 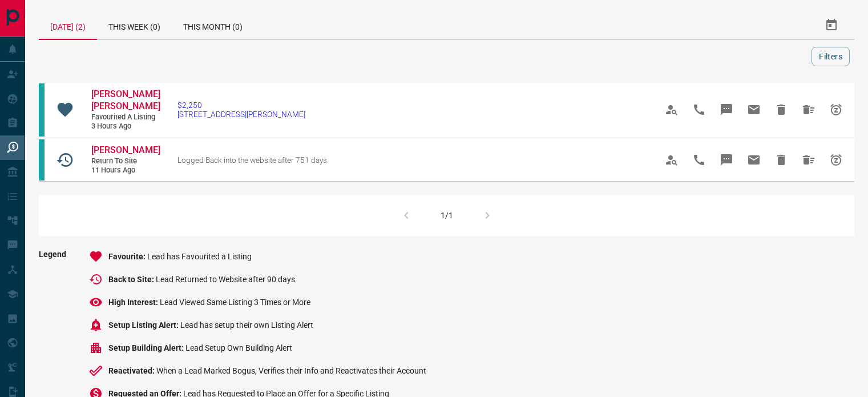 What do you see at coordinates (147, 348) in the screenshot?
I see `span: Setup Building Alert` at bounding box center [147, 348].